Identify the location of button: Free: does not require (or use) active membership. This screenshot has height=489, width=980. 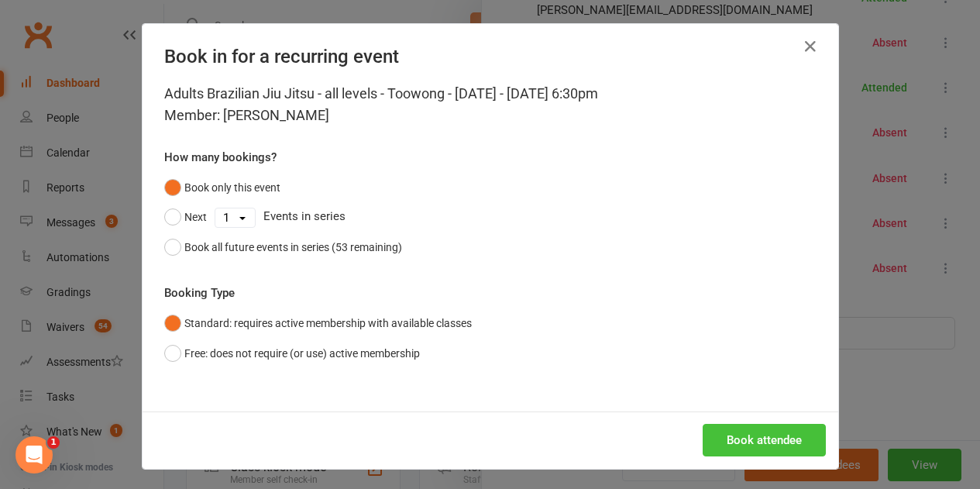
(292, 354).